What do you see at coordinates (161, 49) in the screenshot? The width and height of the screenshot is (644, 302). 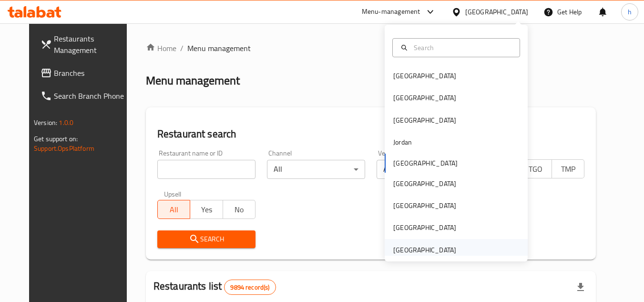 I see `a: Home` at bounding box center [161, 49].